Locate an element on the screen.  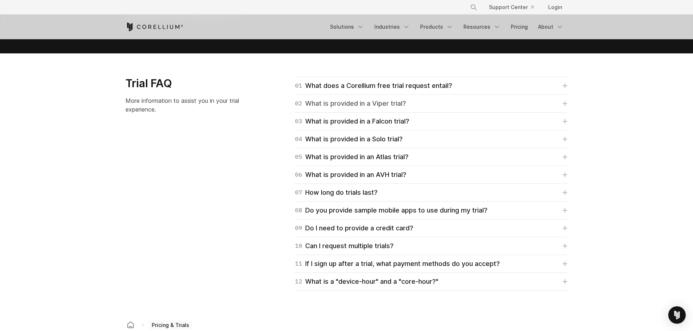
a: 11If I sign up after a trial, what payment methods do you accept? is located at coordinates (431, 264).